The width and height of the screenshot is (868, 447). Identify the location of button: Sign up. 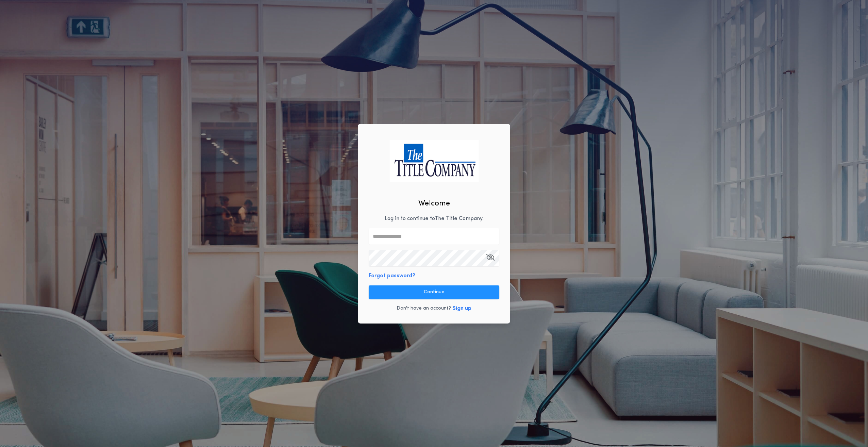
(462, 308).